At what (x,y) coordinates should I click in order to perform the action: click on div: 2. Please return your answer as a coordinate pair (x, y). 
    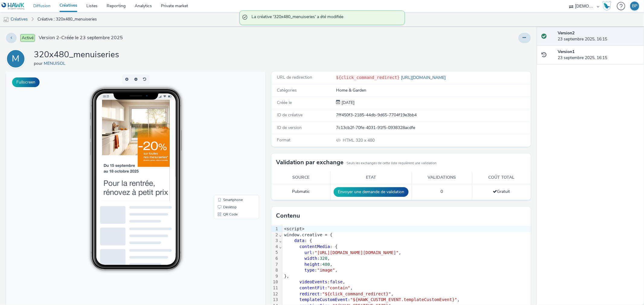
    Looking at the image, I should click on (275, 235).